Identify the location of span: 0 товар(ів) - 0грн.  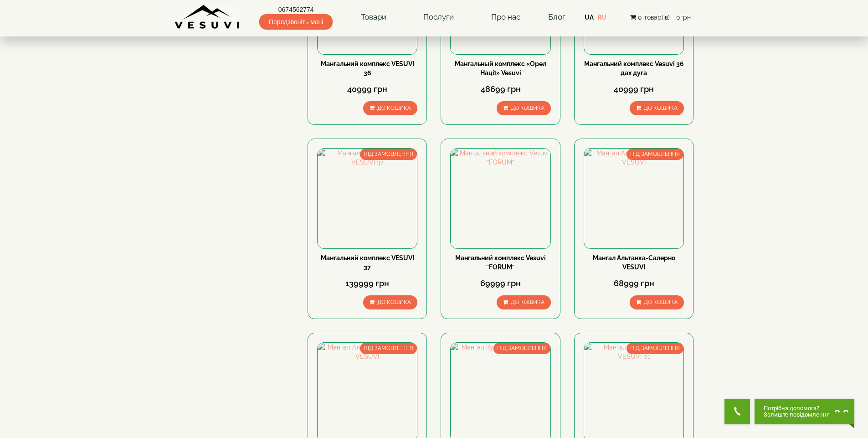
(664, 17).